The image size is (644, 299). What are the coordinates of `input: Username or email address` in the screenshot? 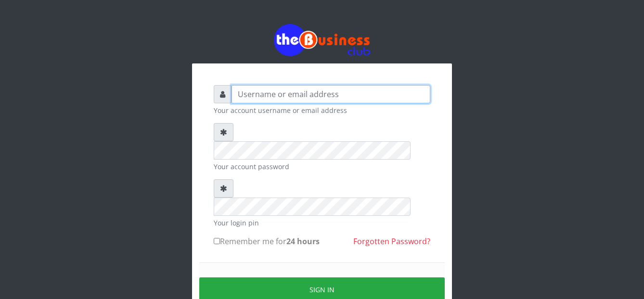 It's located at (331, 94).